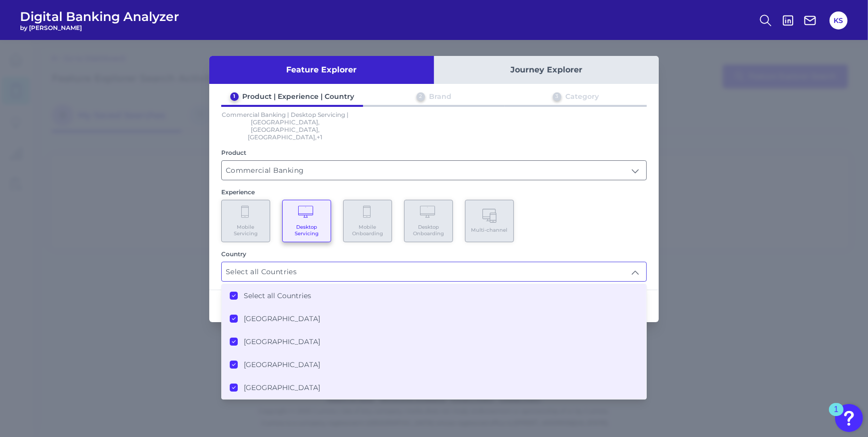 This screenshot has height=437, width=868. I want to click on button: Open Resource Center, 1 new notification, so click(849, 418).